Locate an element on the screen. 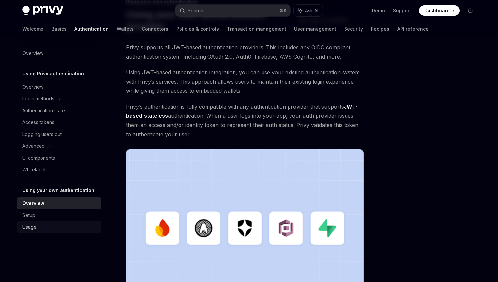  a: Whitelabel is located at coordinates (59, 170).